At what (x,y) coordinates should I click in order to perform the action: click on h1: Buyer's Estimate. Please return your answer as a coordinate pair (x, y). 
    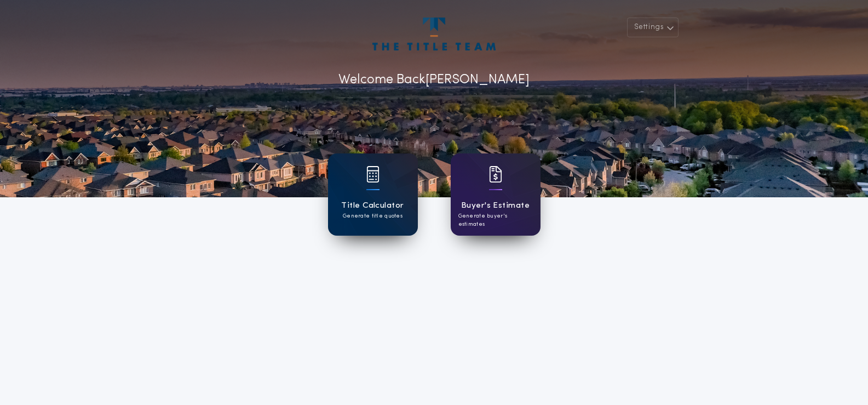
    Looking at the image, I should click on (495, 206).